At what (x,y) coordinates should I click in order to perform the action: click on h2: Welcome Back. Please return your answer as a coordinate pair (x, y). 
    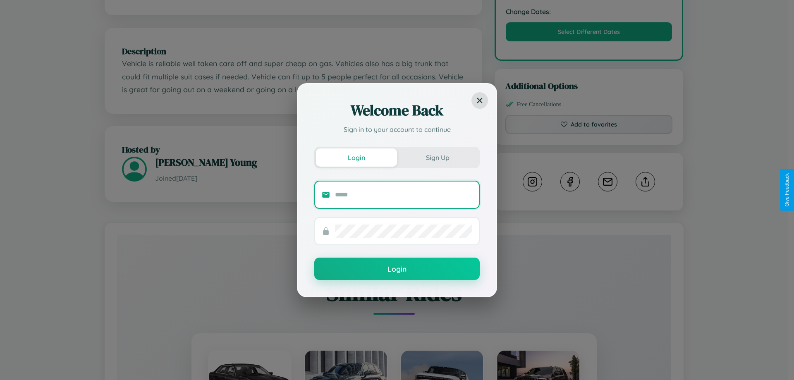
    Looking at the image, I should click on (397, 110).